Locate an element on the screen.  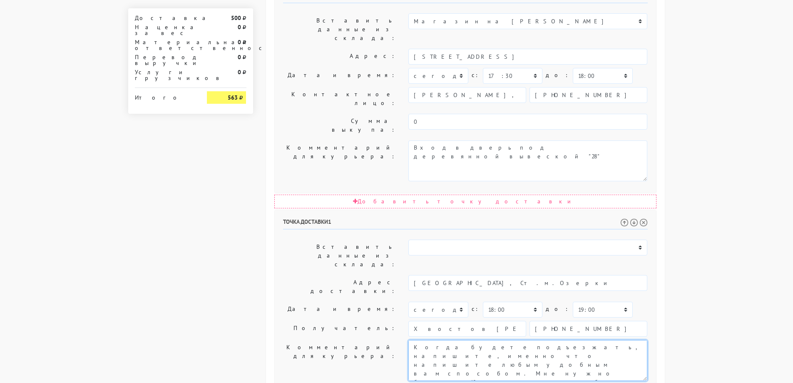
div: Перевод выручки is located at coordinates (165, 60).